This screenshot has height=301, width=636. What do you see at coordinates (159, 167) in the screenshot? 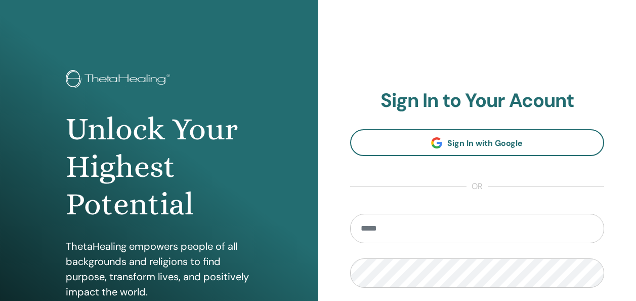
I see `h1: Unlock Your Highest Potential` at bounding box center [159, 167].